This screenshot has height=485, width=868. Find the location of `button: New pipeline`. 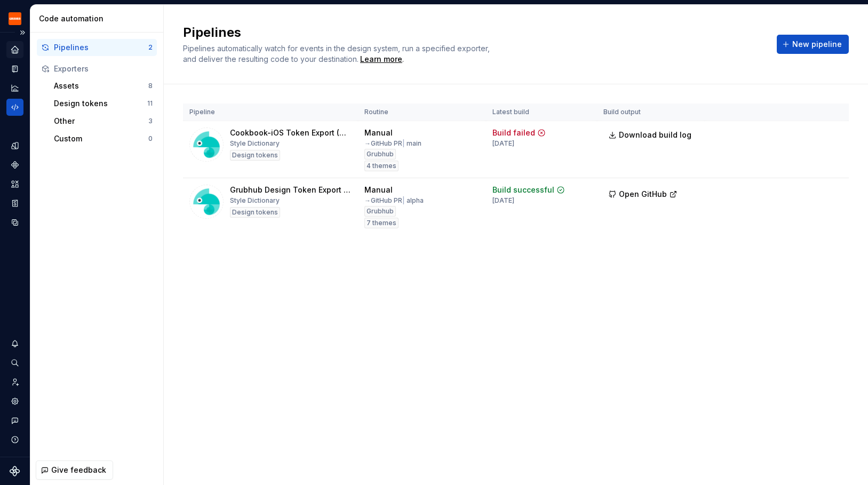

button: New pipeline is located at coordinates (813, 44).